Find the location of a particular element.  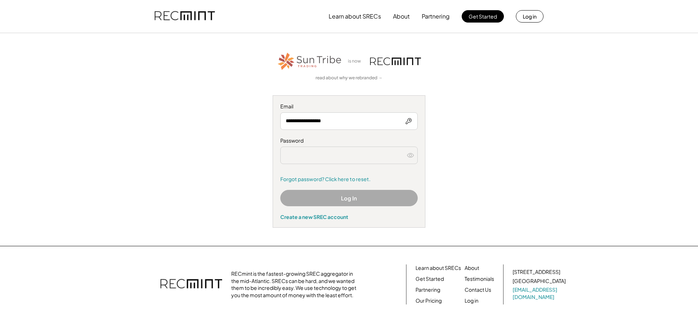

a: Our Pricing is located at coordinates (428, 300).